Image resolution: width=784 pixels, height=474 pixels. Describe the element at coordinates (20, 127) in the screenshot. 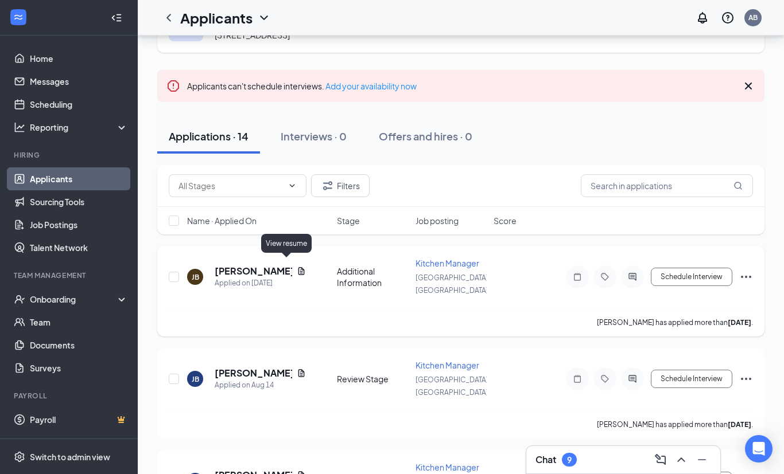

I see `svg: Analysis` at that location.